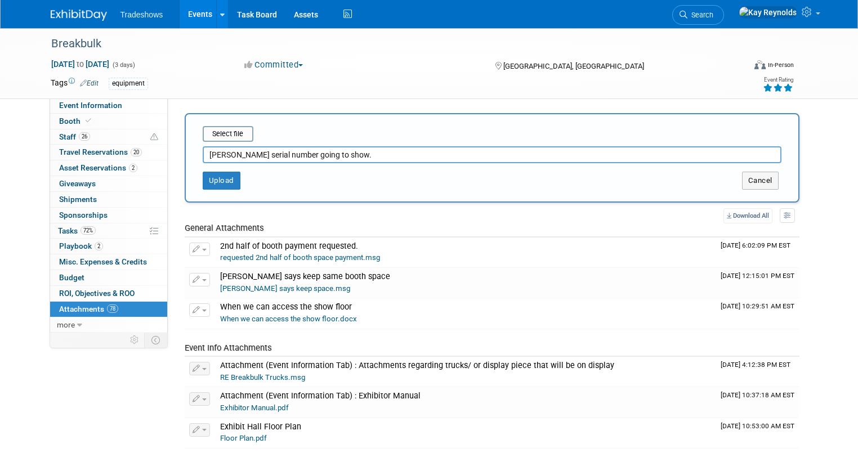 This screenshot has height=453, width=858. Describe the element at coordinates (98, 168) in the screenshot. I see `span: Asset Reservations` at that location.